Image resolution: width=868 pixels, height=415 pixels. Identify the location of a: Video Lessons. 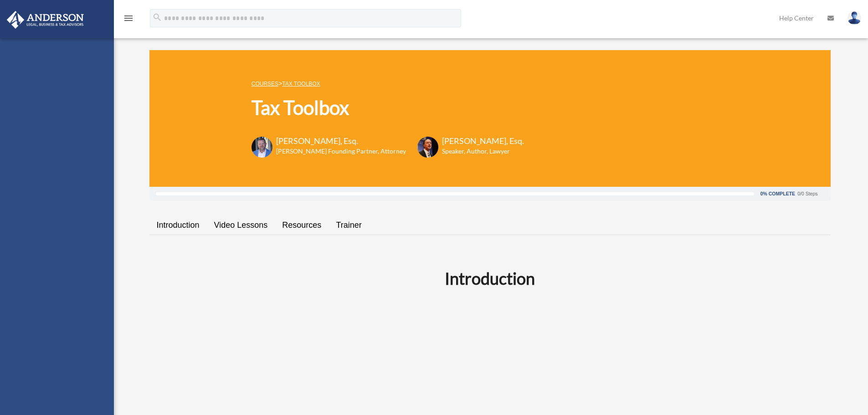
(241, 225).